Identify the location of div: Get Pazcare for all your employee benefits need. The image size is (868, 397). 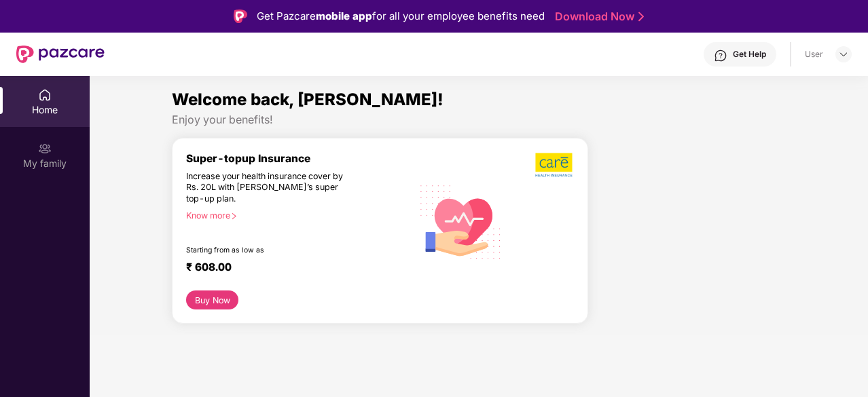
(401, 16).